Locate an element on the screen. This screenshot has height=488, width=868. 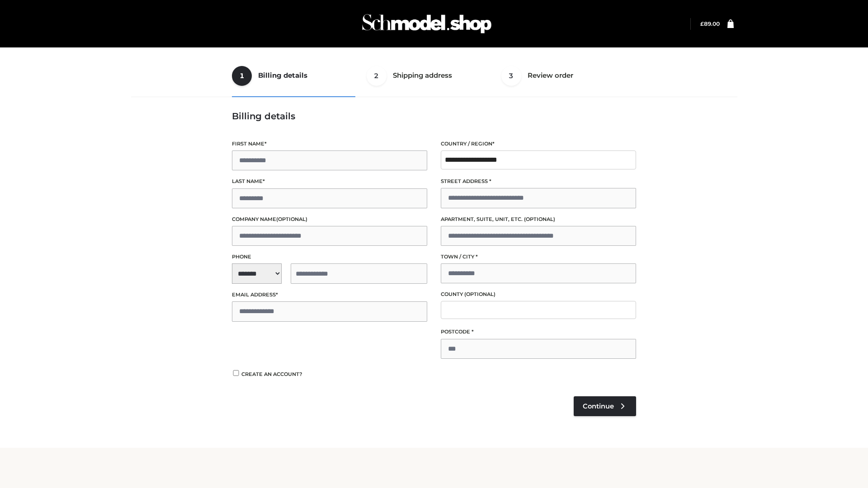
span: Create an account? is located at coordinates (272, 374).